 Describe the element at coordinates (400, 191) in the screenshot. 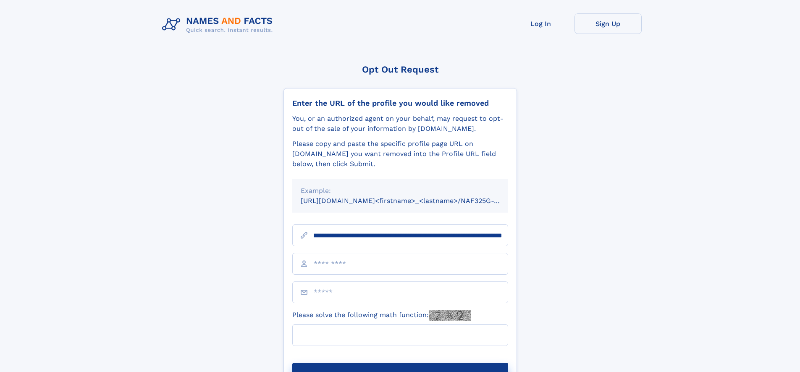

I see `div: Example:` at that location.